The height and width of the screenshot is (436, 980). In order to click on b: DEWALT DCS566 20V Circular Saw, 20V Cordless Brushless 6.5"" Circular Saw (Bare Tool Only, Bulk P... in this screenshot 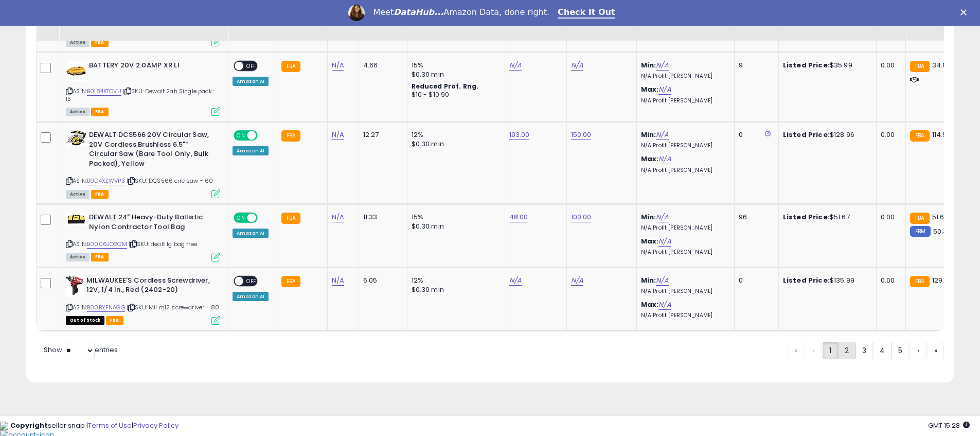, I will do `click(151, 150)`.